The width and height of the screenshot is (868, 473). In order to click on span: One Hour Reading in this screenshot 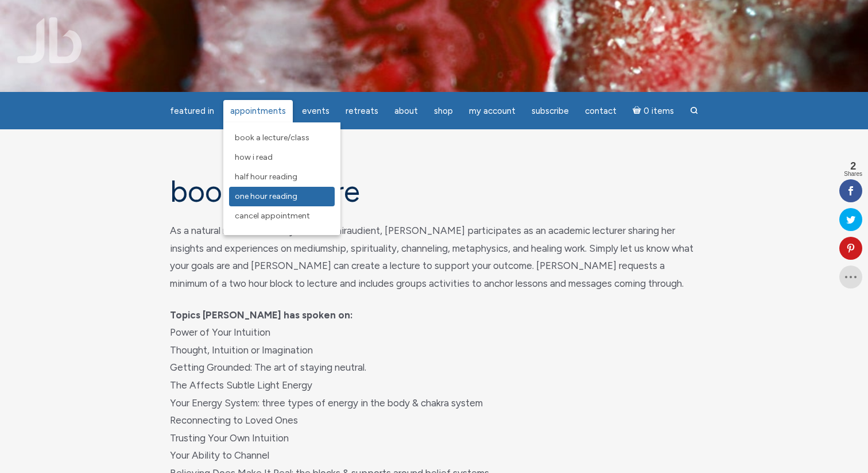, I will do `click(266, 196)`.